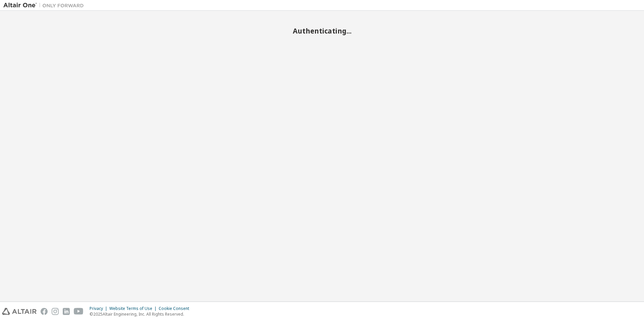  Describe the element at coordinates (79, 311) in the screenshot. I see `img: youtube.svg` at that location.